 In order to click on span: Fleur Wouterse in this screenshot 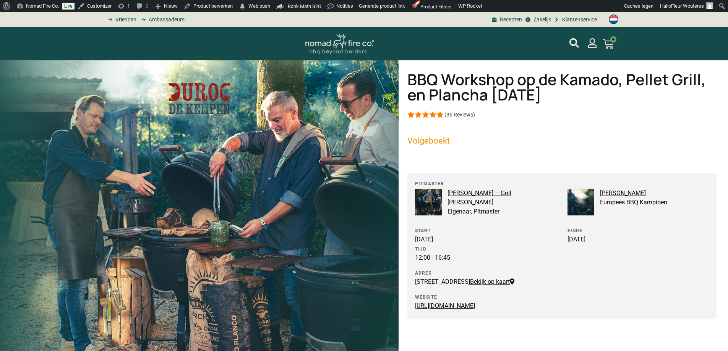, I will do `click(688, 6)`.